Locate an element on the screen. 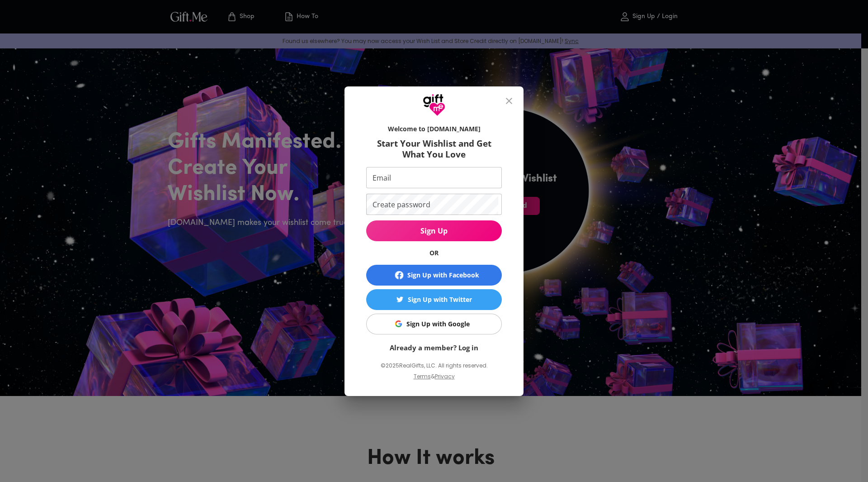  a: Terms is located at coordinates (422, 376).